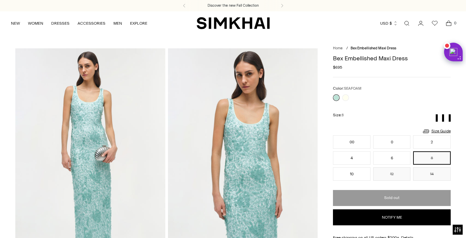 The image size is (466, 238). What do you see at coordinates (421, 23) in the screenshot?
I see `a: Go to the account page` at bounding box center [421, 23].